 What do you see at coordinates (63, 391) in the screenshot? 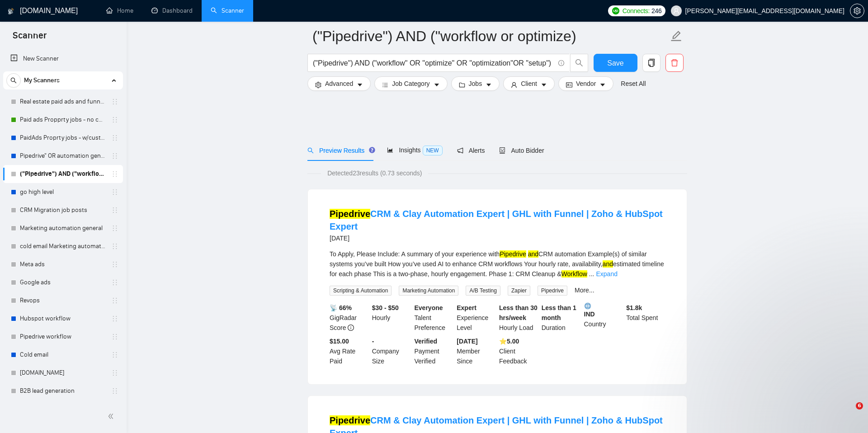
I see `a: B2B lead generation` at bounding box center [63, 391].